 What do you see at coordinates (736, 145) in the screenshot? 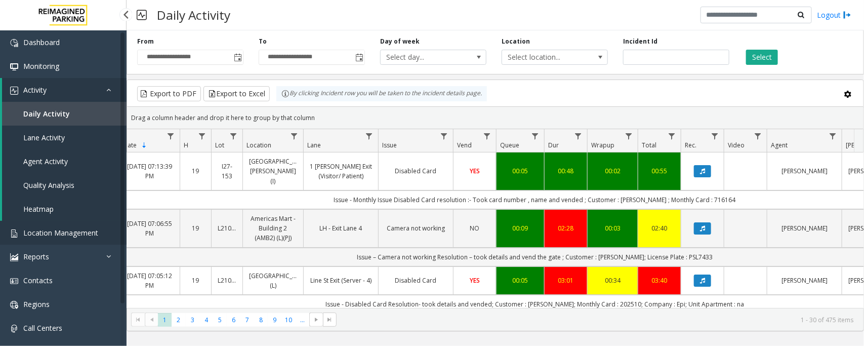
I see `span: Video` at bounding box center [736, 145].